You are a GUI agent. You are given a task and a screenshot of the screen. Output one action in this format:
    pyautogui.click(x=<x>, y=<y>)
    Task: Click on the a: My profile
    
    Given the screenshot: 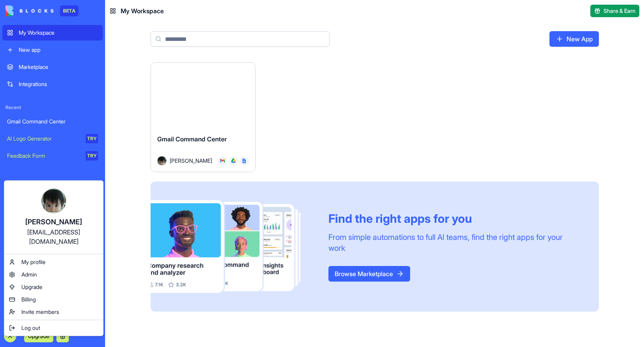 What is the action you would take?
    pyautogui.click(x=54, y=261)
    